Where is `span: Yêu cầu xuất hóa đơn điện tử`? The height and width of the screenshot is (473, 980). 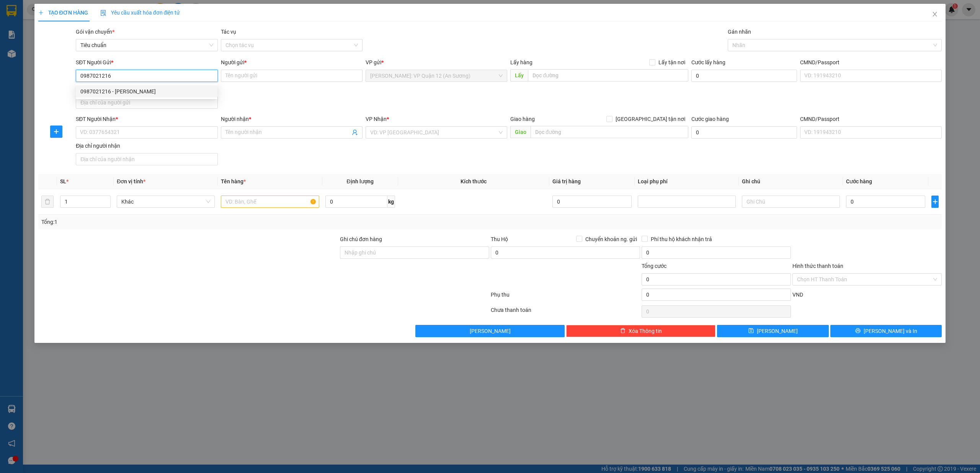
span: Yêu cầu xuất hóa đơn điện tử is located at coordinates (140, 13).